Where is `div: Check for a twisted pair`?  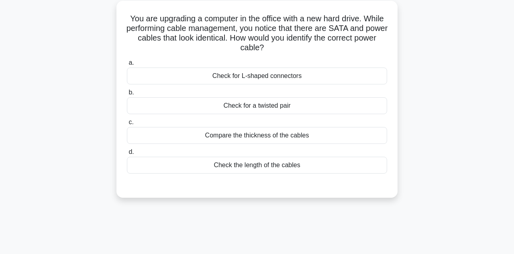
div: Check for a twisted pair is located at coordinates (257, 106).